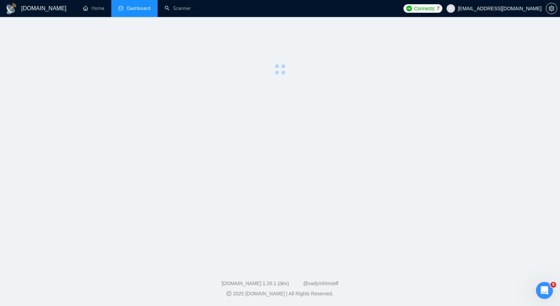 The height and width of the screenshot is (306, 560). What do you see at coordinates (229, 293) in the screenshot?
I see `span: copyright` at bounding box center [229, 293].